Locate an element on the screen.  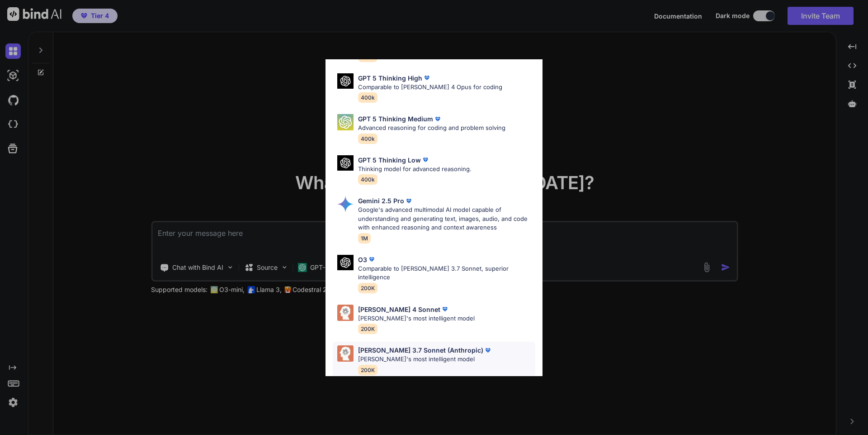
span: 1M is located at coordinates (364, 238).